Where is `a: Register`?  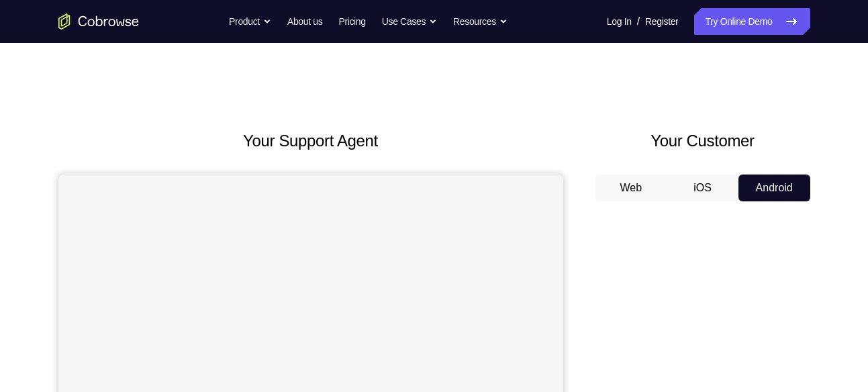 a: Register is located at coordinates (661, 21).